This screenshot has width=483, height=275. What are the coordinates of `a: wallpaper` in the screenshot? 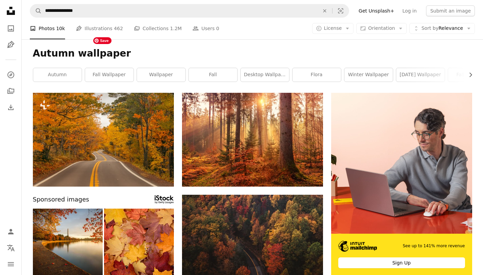 It's located at (161, 75).